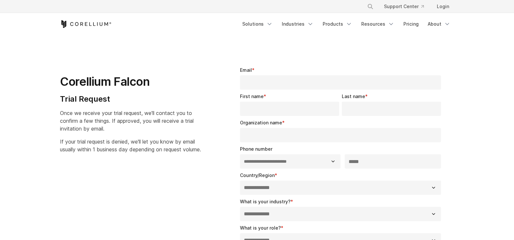 The image size is (514, 240). I want to click on span: Organization name, so click(261, 122).